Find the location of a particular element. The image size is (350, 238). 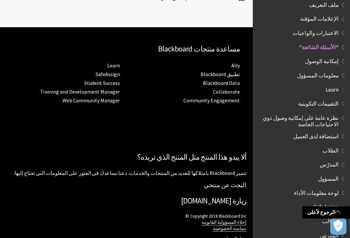

span: نظرة عامة على إمكانية وصول ذوي الاحتياجات الخاصة is located at coordinates (300, 120).